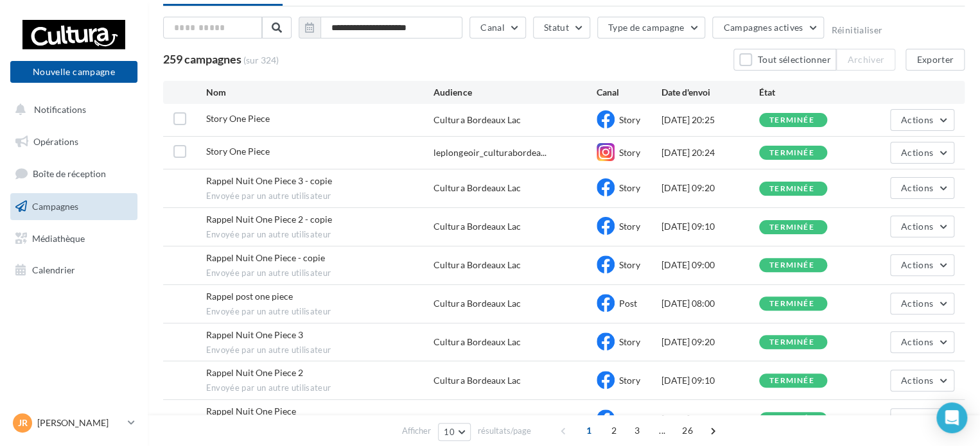  I want to click on div: État, so click(808, 93).